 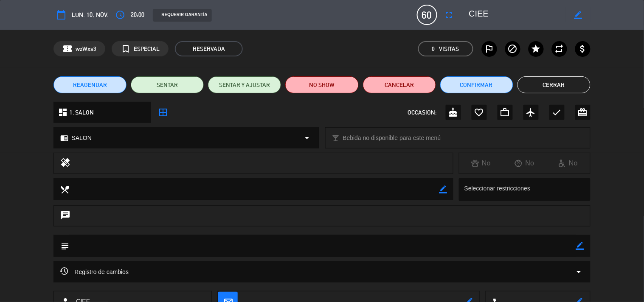 I want to click on span: RESERVADA, so click(x=209, y=49).